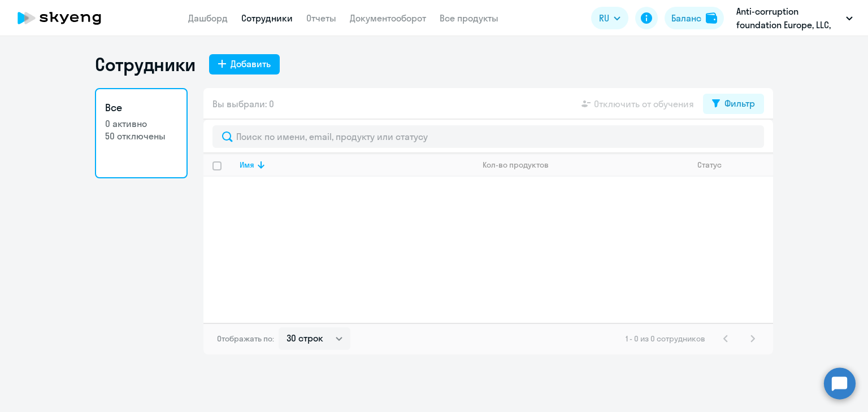 The image size is (868, 412). I want to click on h1: Сотрудники, so click(145, 65).